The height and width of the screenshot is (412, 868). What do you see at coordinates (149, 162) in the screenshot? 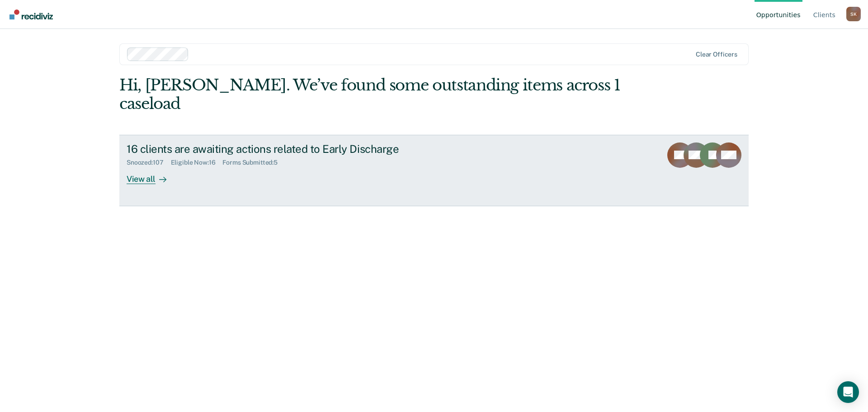
I see `div: Snoozed : 107` at bounding box center [149, 162].